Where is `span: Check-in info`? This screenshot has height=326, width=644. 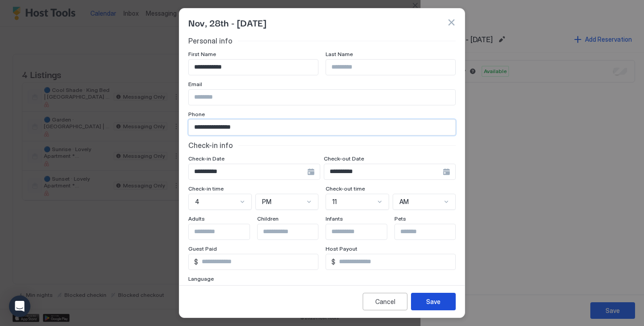 span: Check-in info is located at coordinates (210, 145).